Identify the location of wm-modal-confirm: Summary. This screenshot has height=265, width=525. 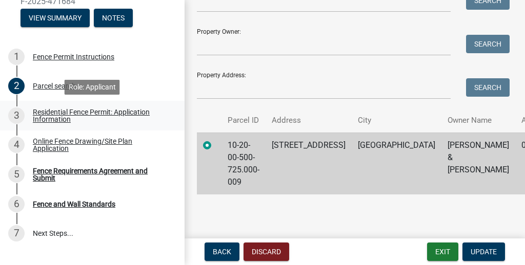
(55, 18).